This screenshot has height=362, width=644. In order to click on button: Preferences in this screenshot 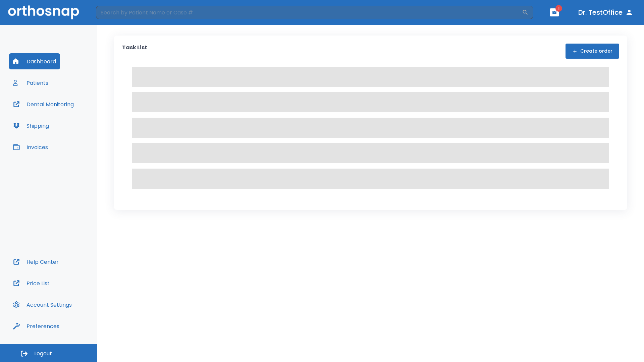, I will do `click(36, 326)`.